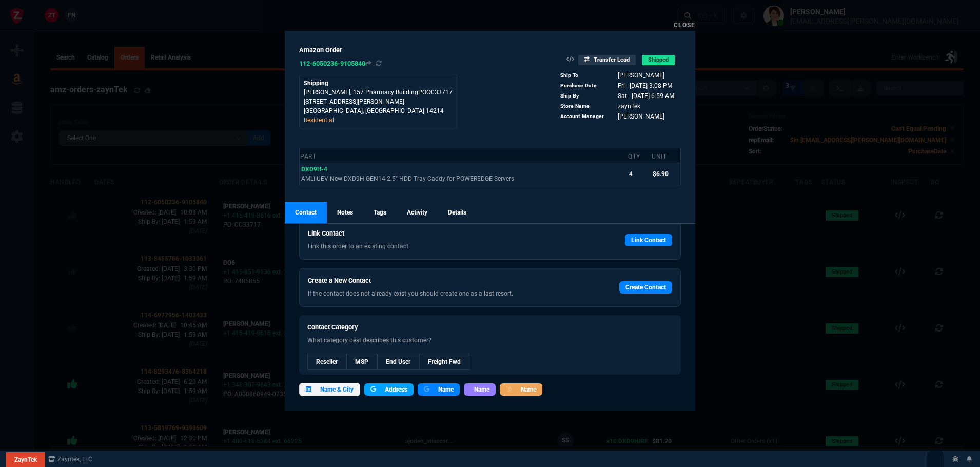  I want to click on tr: Buyer Name, so click(620, 75).